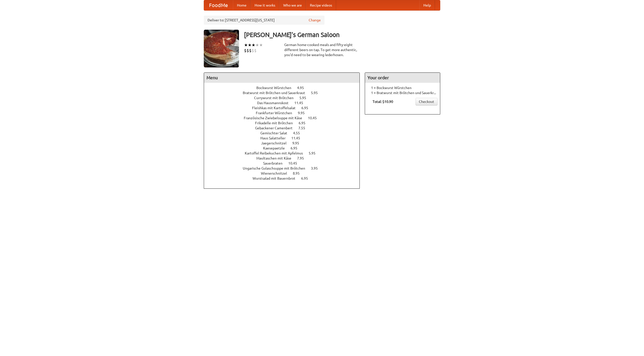  Describe the element at coordinates (285, 118) in the screenshot. I see `a: Französische Zwiebelsuppe mit Käse 10.45` at that location.